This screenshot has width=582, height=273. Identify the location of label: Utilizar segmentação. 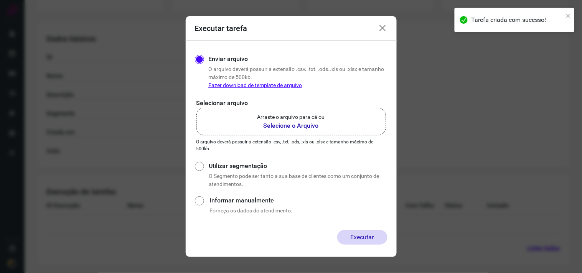
(298, 166).